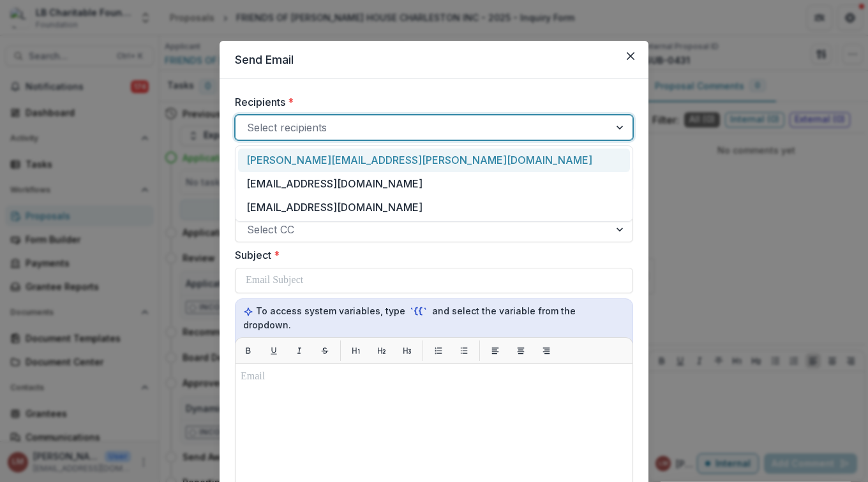 The width and height of the screenshot is (868, 482). Describe the element at coordinates (631, 56) in the screenshot. I see `button: Close` at that location.